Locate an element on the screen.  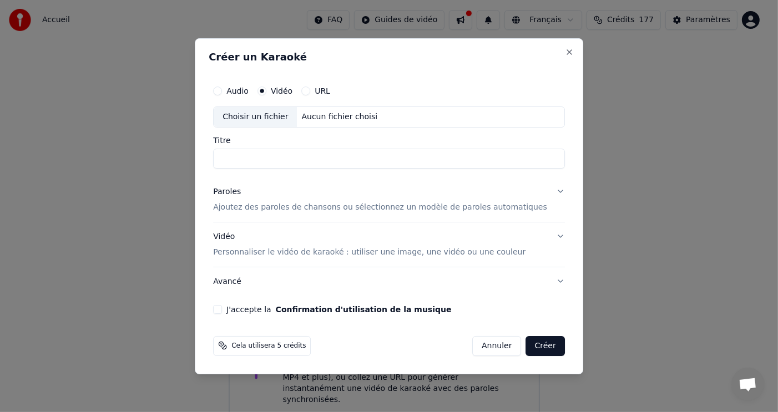
label: Audio is located at coordinates (238, 91).